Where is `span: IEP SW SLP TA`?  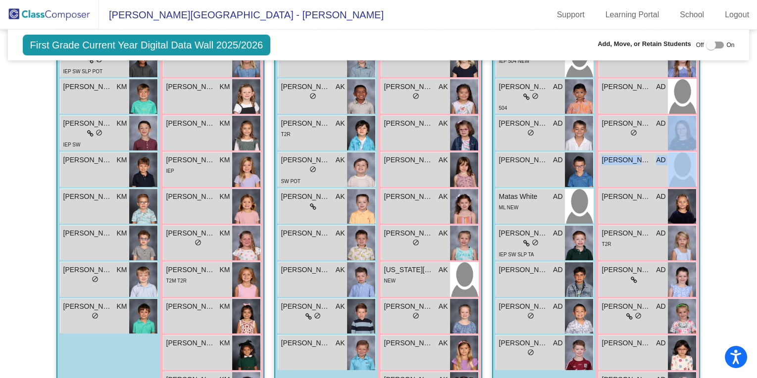 span: IEP SW SLP TA is located at coordinates (516, 254).